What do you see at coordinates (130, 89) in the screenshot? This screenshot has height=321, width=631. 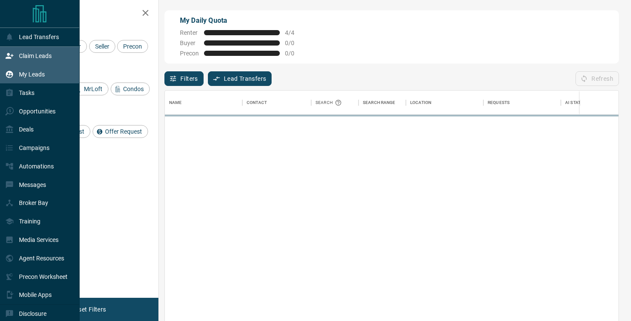 I see `div: Condos` at bounding box center [130, 89].